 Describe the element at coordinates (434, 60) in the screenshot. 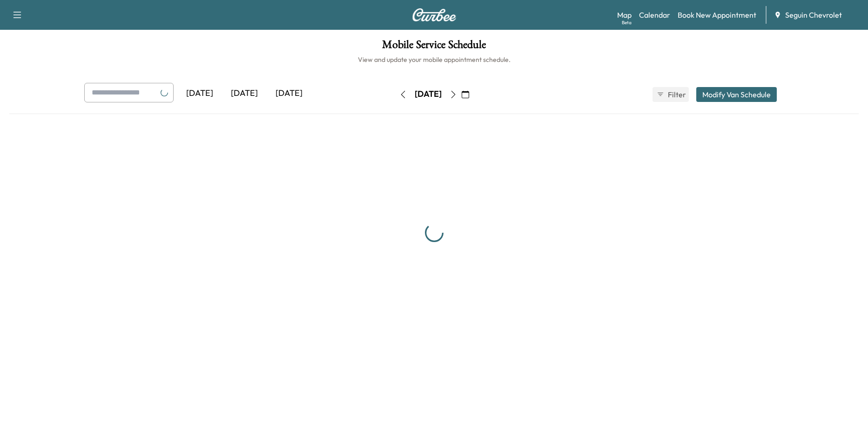

I see `h6: View and update your mobile appointment schedule.` at that location.